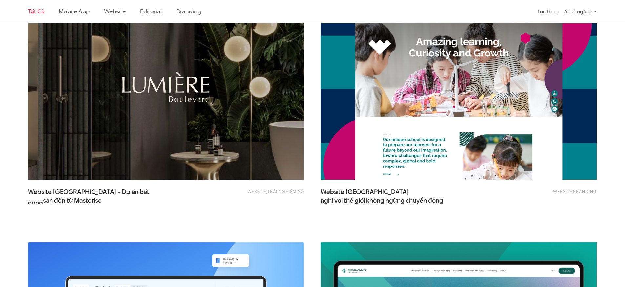 This screenshot has height=287, width=625. What do you see at coordinates (382, 200) in the screenshot?
I see `span: nghi với thế giới không ngừng chuyển động` at bounding box center [382, 200].